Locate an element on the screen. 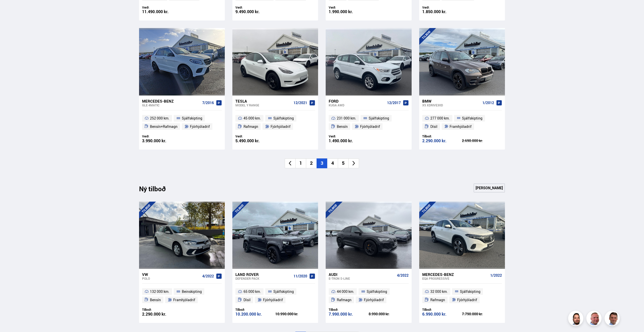  div: Ný tilboð is located at coordinates (157, 190).